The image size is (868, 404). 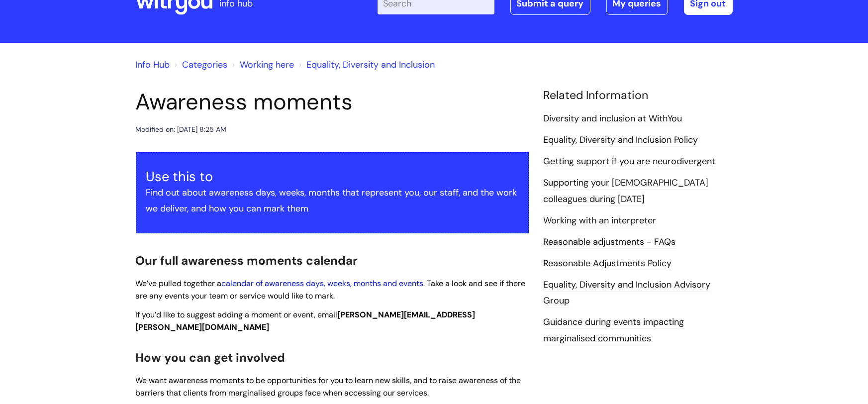 I want to click on a: Getting support if you are neurodivergent, so click(x=629, y=161).